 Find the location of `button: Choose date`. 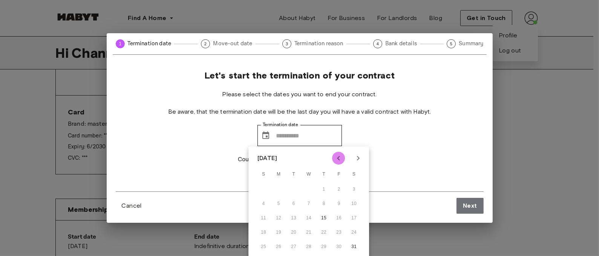

button: Choose date is located at coordinates (266, 135).